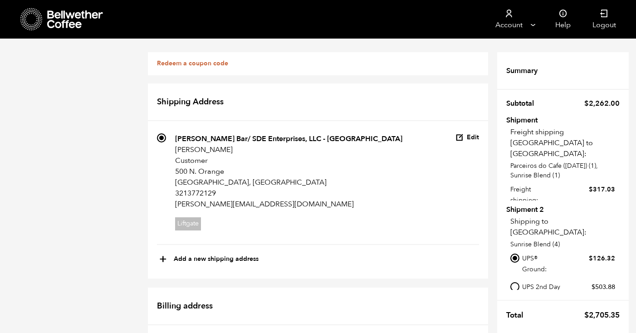 This screenshot has height=333, width=636. I want to click on p: 500 N. Orange, so click(289, 172).